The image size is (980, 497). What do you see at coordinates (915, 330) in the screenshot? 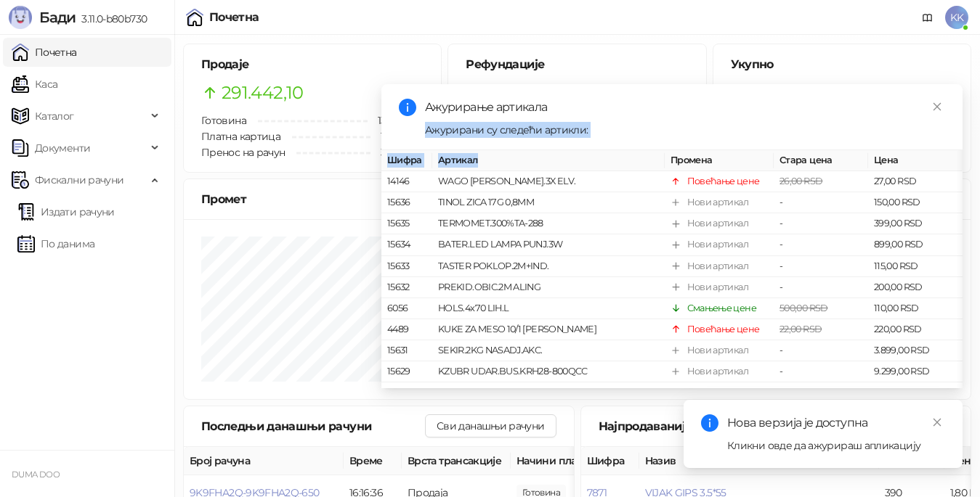
I see `td: 220,00 RSD` at bounding box center [915, 330].